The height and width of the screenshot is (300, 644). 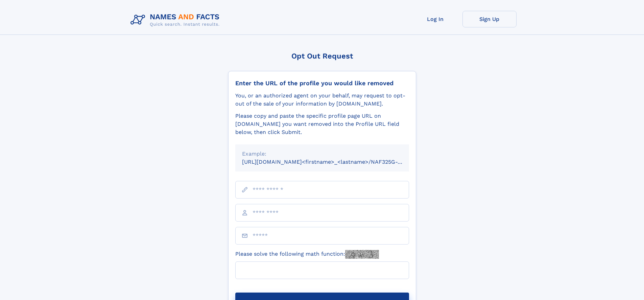 What do you see at coordinates (436, 19) in the screenshot?
I see `a: Log In` at bounding box center [436, 19].